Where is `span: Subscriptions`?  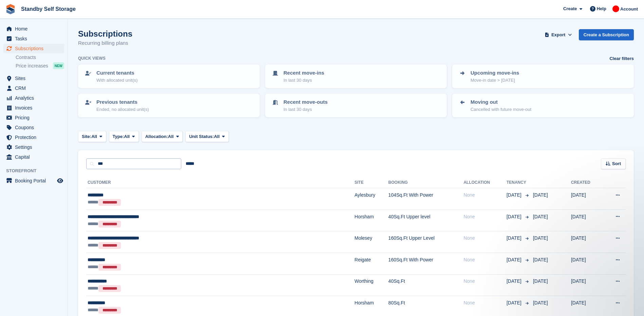 span: Subscriptions is located at coordinates (35, 48).